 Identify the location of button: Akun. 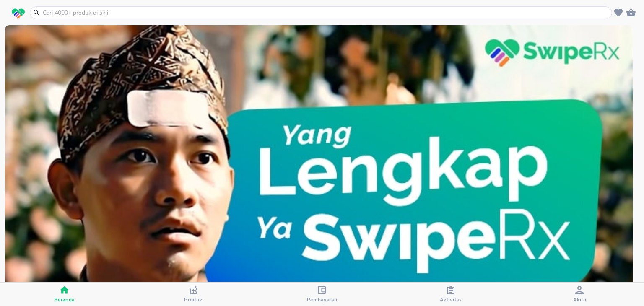
(580, 294).